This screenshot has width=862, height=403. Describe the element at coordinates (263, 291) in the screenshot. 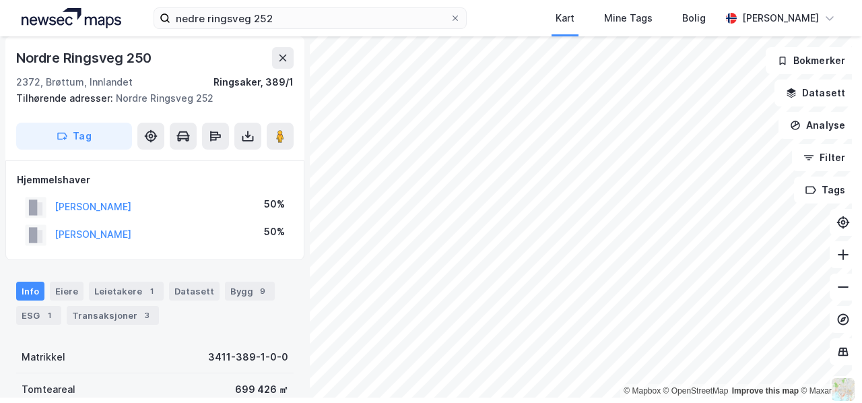

I see `div: 9` at that location.